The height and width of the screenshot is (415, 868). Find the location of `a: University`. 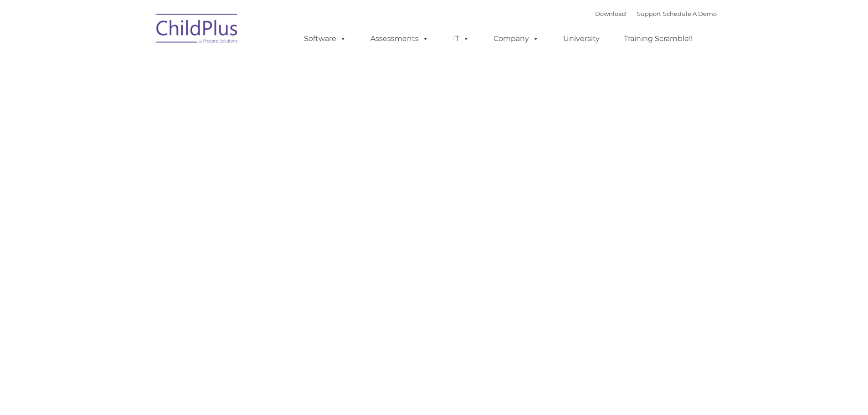

a: University is located at coordinates (582, 39).